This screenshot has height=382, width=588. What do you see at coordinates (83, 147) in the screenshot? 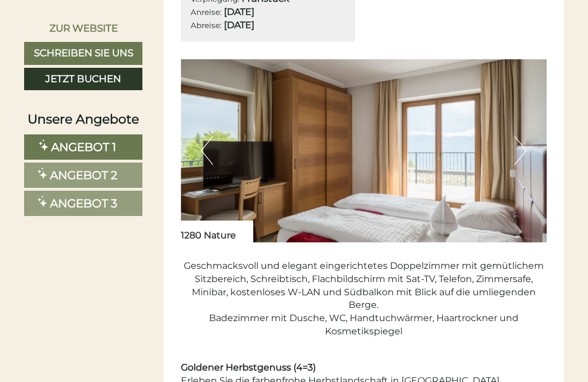
I see `span: Angebot 1` at bounding box center [83, 147].